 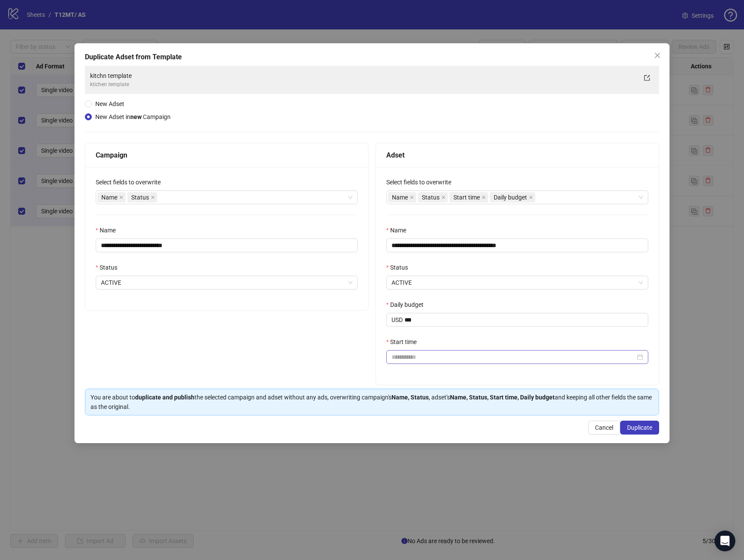 I want to click on div: kitchn template, so click(x=363, y=75).